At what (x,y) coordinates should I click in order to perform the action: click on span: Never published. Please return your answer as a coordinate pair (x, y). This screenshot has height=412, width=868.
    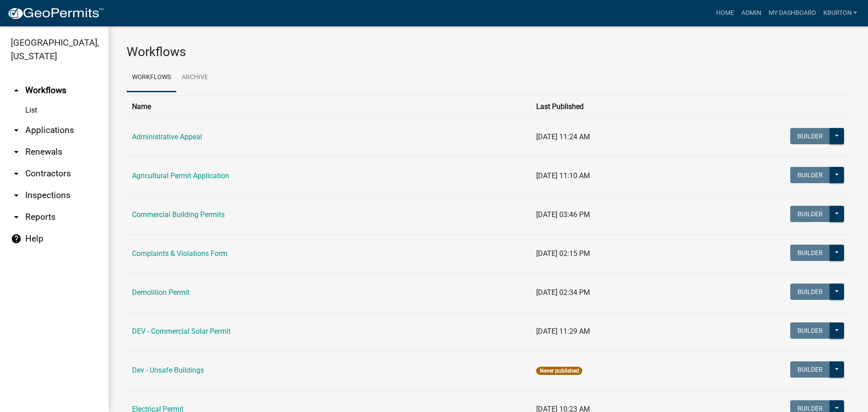
    Looking at the image, I should click on (559, 371).